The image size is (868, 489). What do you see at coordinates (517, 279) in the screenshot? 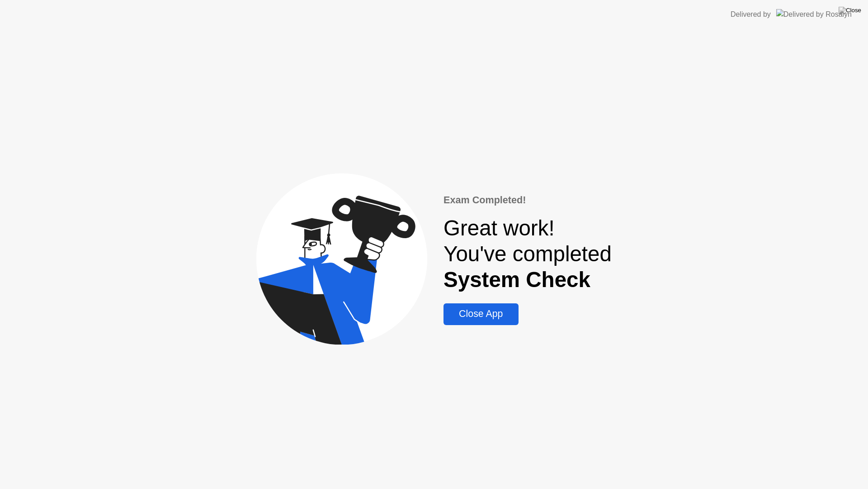
I see `b: System Check` at bounding box center [517, 279].